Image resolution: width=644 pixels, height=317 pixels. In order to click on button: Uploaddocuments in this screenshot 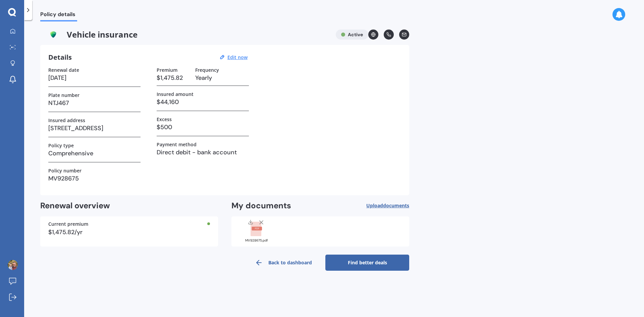, I will do `click(388, 206)`.